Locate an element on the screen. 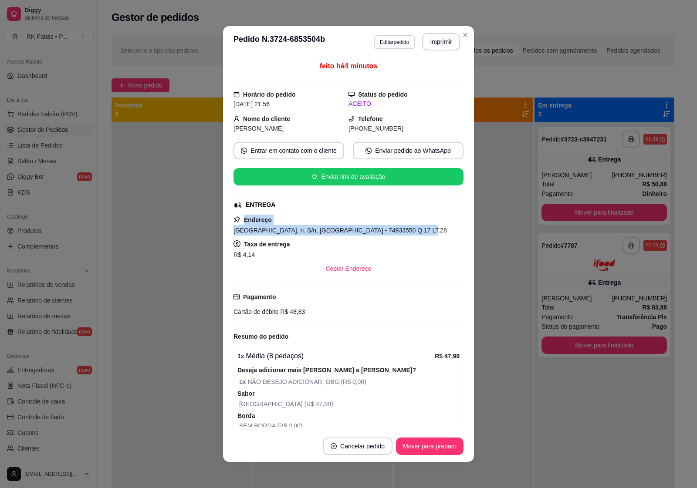 This screenshot has width=697, height=488. button: whats-appEnviar pedido ao WhatsApp is located at coordinates (408, 151).